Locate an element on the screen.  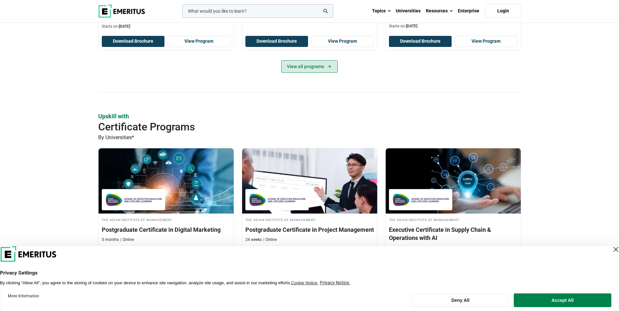
h3: Executive Certificate in Supply Chain & Operations with AI is located at coordinates (453, 234).